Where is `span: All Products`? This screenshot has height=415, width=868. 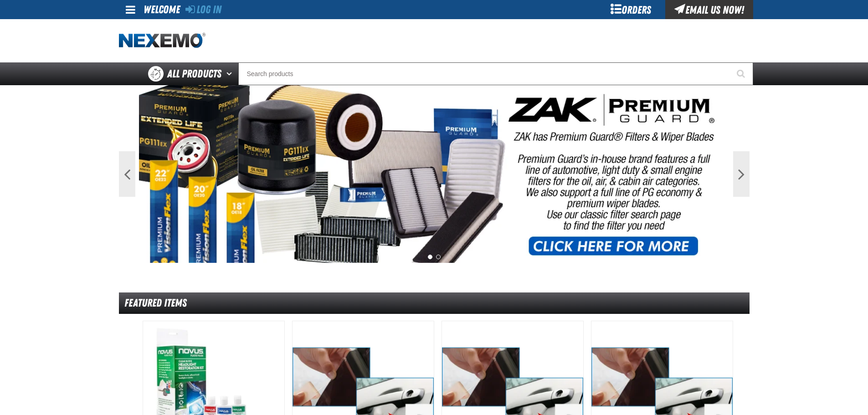
span: All Products is located at coordinates (194, 74).